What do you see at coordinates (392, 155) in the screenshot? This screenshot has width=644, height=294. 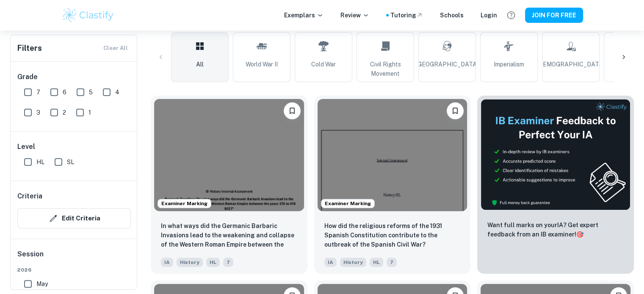 I see `img: History IA example thumbnail: How did the religious reforms of the 193` at bounding box center [392, 155].